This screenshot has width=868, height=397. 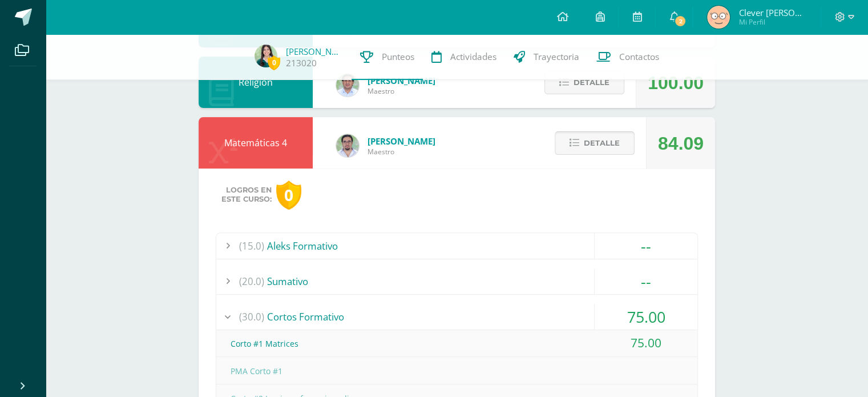 What do you see at coordinates (676, 83) in the screenshot?
I see `div: 100.00` at bounding box center [676, 83].